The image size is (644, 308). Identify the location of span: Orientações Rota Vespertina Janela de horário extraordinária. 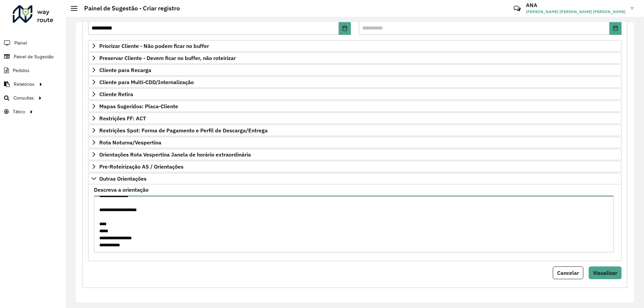
(175, 154).